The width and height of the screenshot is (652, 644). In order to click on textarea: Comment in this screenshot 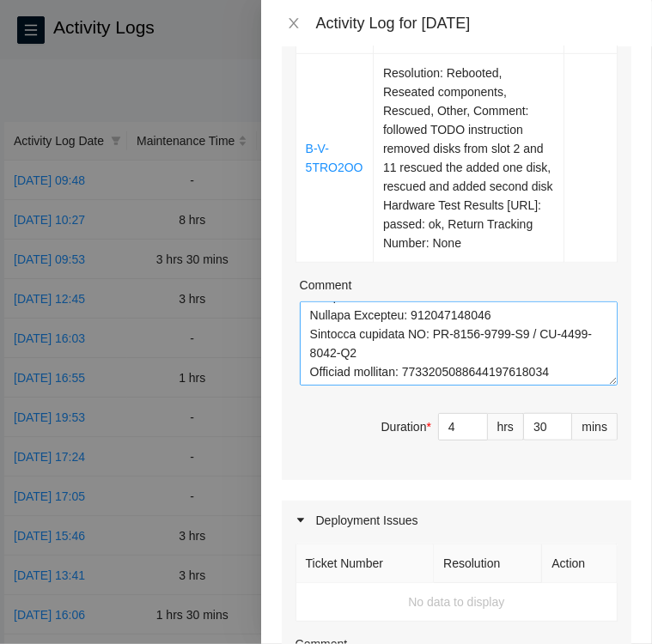, I will do `click(458, 343)`.